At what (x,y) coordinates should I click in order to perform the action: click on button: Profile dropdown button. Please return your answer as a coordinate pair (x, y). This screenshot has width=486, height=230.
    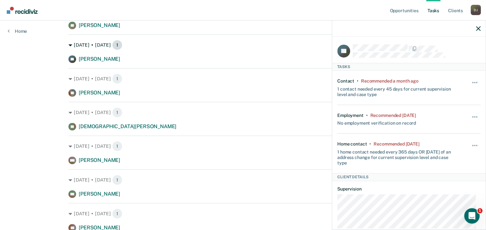
    Looking at the image, I should click on (476, 10).